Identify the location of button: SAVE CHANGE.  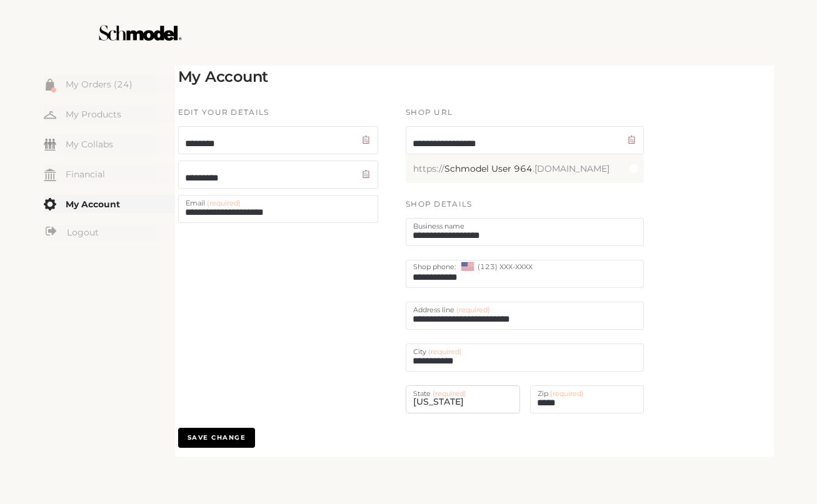
(217, 438).